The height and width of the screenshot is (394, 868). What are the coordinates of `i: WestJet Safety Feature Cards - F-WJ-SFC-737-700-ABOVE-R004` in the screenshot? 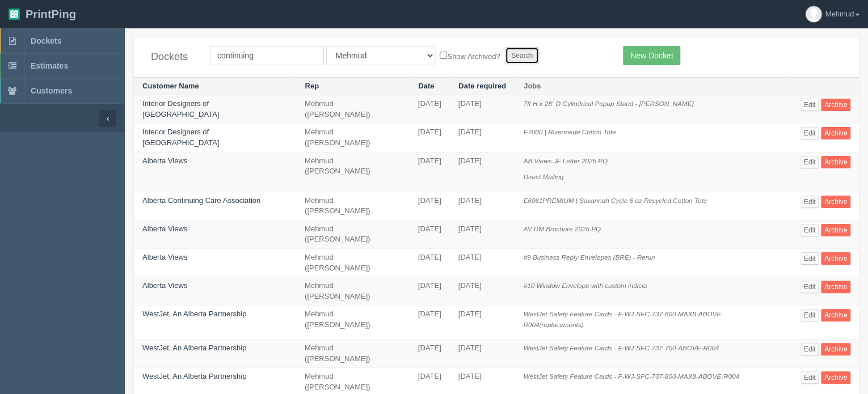 It's located at (621, 347).